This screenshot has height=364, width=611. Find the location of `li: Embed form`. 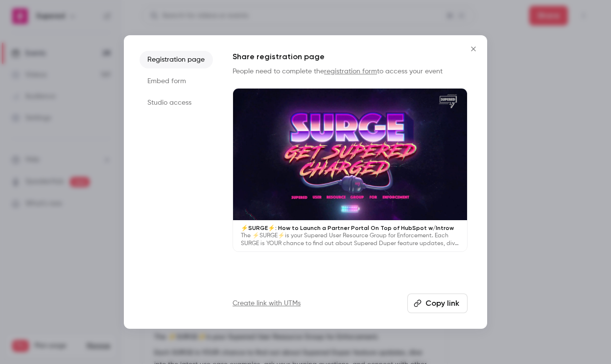

li: Embed form is located at coordinates (176, 81).